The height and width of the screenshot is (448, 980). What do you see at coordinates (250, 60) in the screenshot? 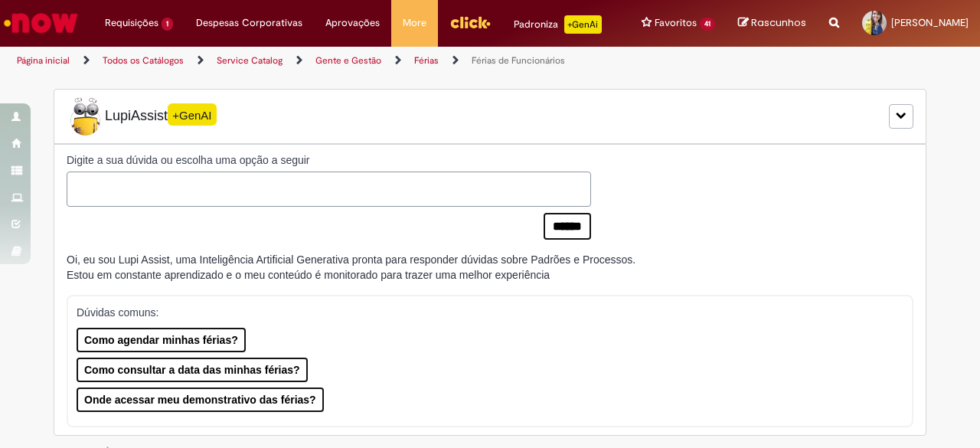
I see `a: Service Catalog` at bounding box center [250, 60].